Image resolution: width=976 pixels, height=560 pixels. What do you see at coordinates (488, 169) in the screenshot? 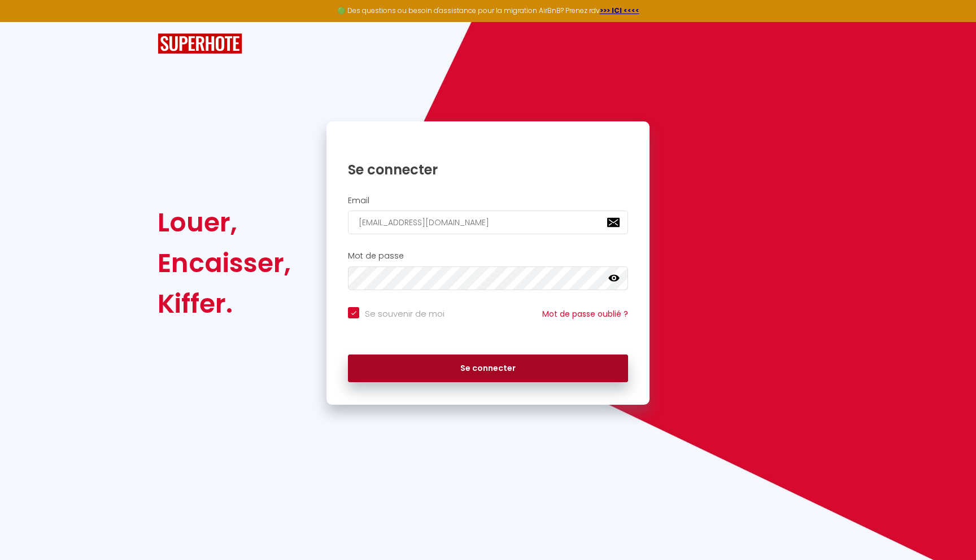
I see `h1: Se connecter` at bounding box center [488, 169].